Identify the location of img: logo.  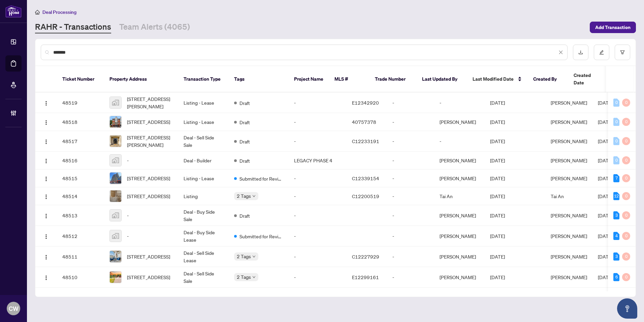
(13, 11).